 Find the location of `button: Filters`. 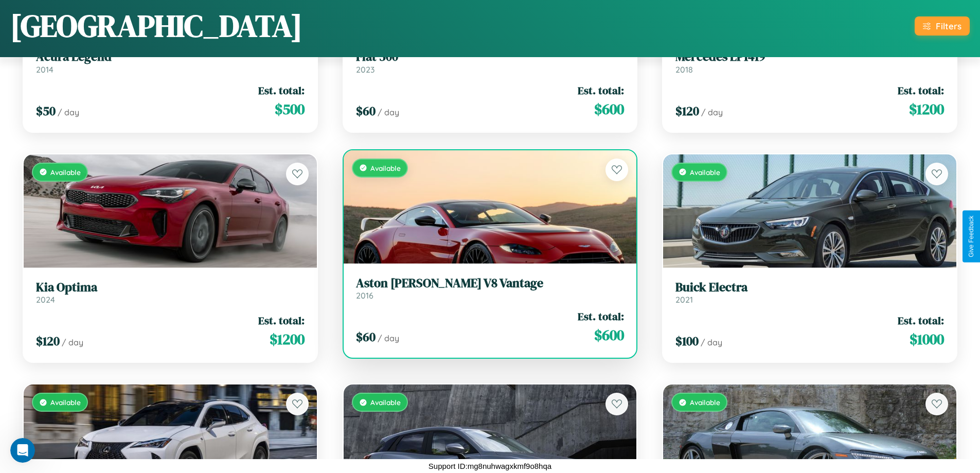

button: Filters is located at coordinates (943, 26).